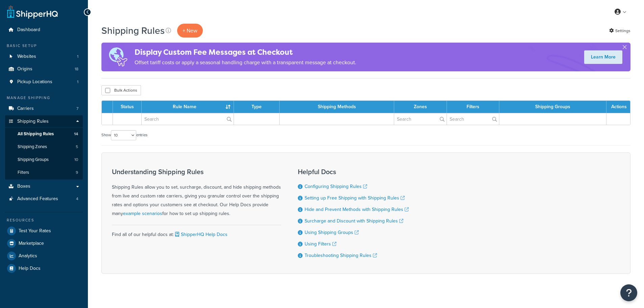 This screenshot has width=644, height=308. Describe the element at coordinates (33, 159) in the screenshot. I see `span: Shipping Groups` at that location.